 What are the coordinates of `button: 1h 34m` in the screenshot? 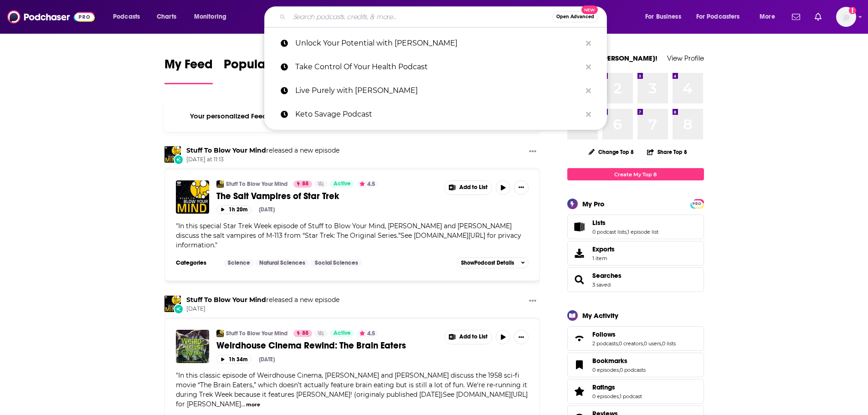 It's located at (234, 359).